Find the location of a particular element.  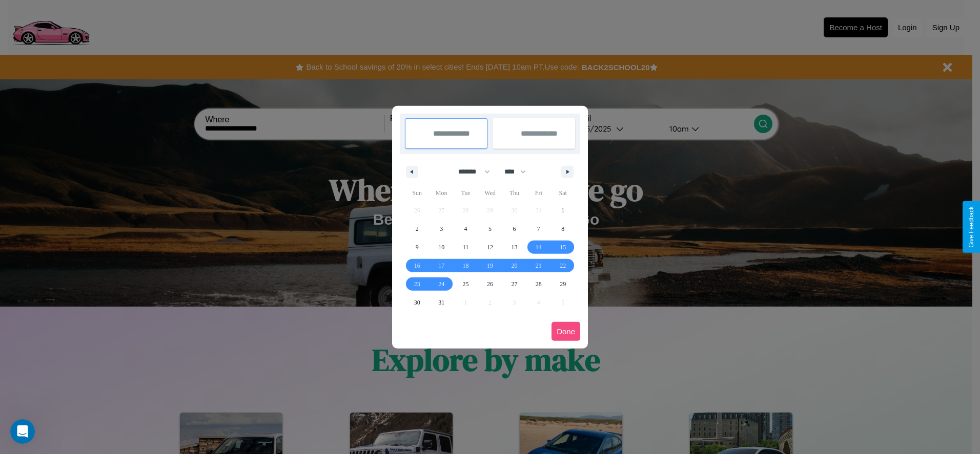

span: Sun is located at coordinates (416, 193).